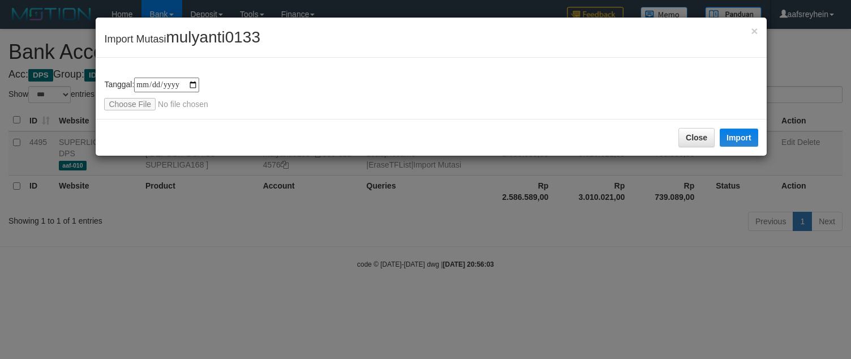 This screenshot has height=359, width=851. What do you see at coordinates (431, 94) in the screenshot?
I see `div: Tanggal:` at bounding box center [431, 94].